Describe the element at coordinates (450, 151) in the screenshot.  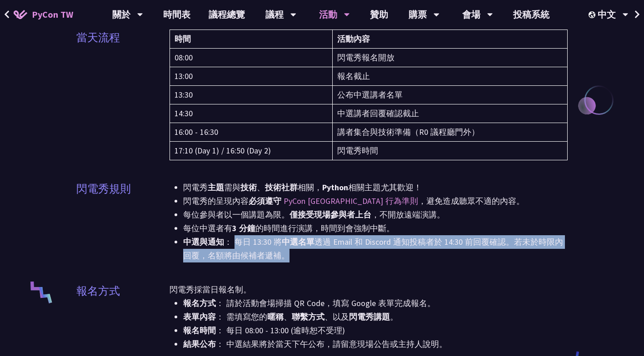
I see `td: 閃電秀時間` at that location.